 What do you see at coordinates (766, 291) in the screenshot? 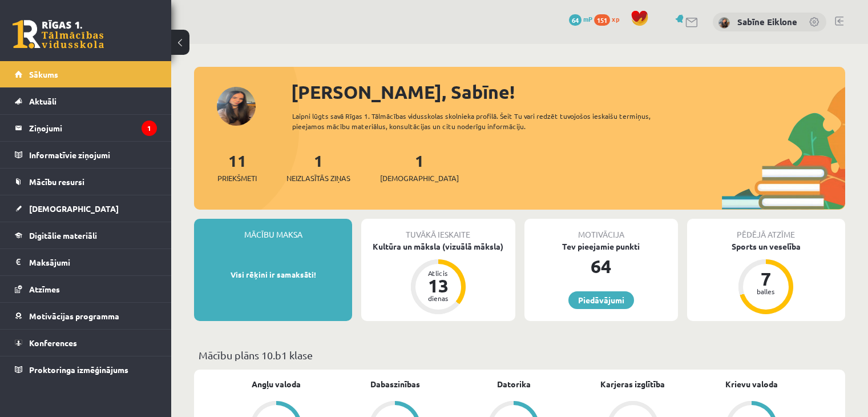
I see `div: balles` at bounding box center [766, 291].